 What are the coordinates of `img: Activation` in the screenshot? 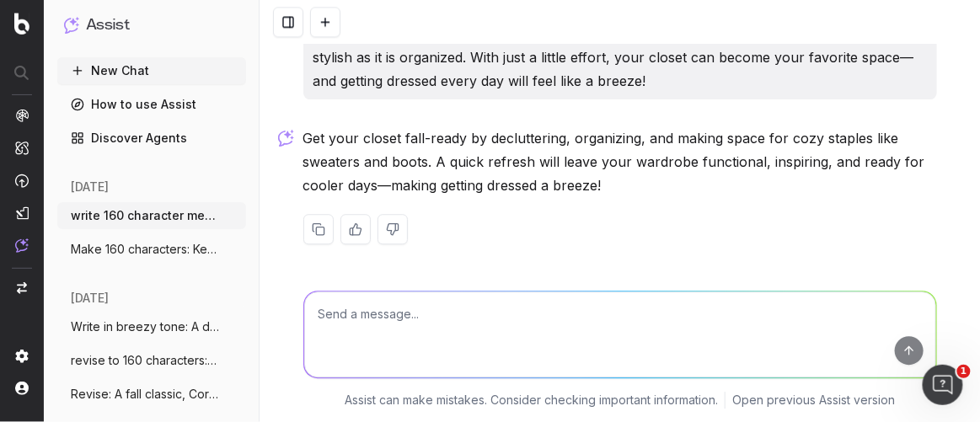 It's located at (22, 180).